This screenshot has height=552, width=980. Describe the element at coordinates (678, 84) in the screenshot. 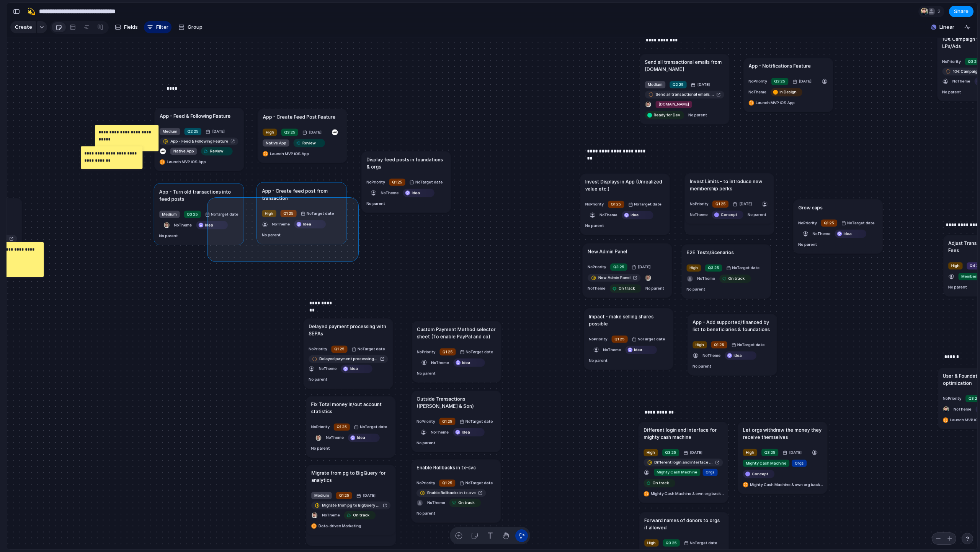

I see `button: Q2 25` at that location.